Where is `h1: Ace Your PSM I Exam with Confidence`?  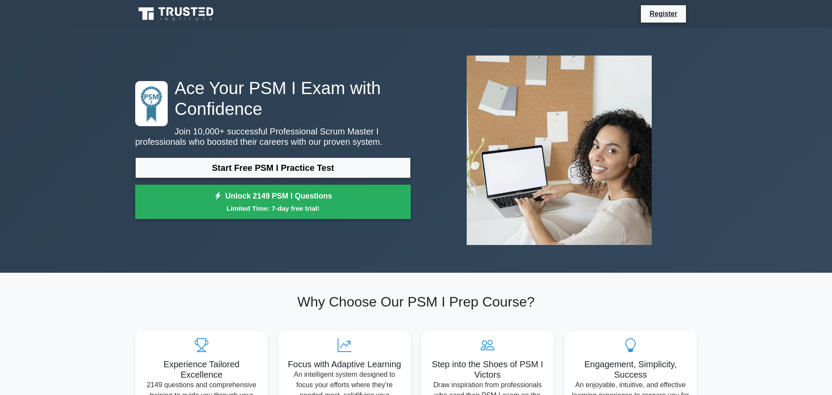 h1: Ace Your PSM I Exam with Confidence is located at coordinates (273, 98).